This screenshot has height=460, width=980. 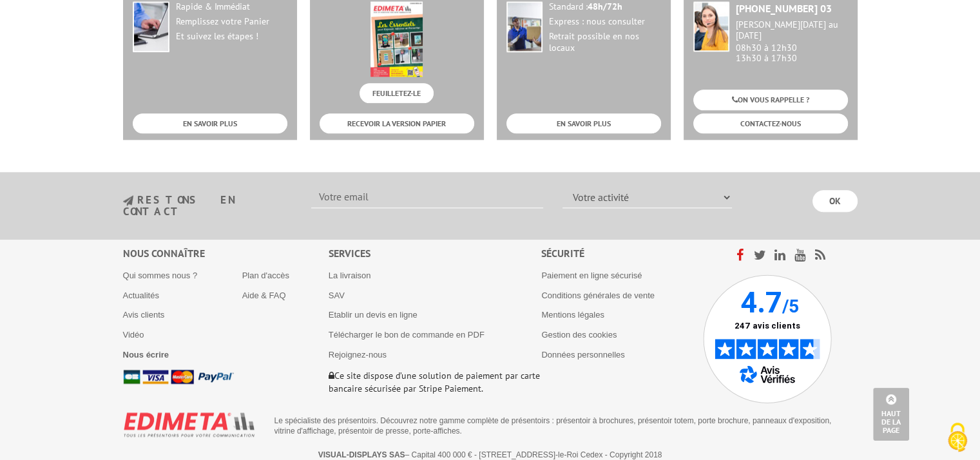 I want to click on a: Télécharger le bon de commande en PDF, so click(x=407, y=335).